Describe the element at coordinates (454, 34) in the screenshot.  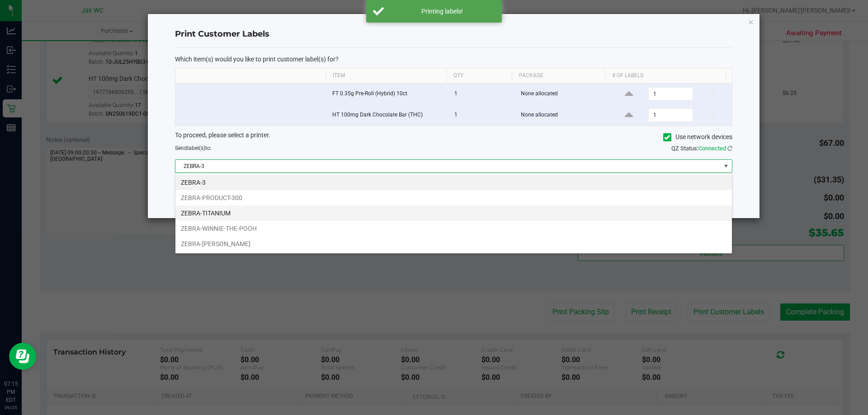
I see `h4: Print Customer Labels` at that location.